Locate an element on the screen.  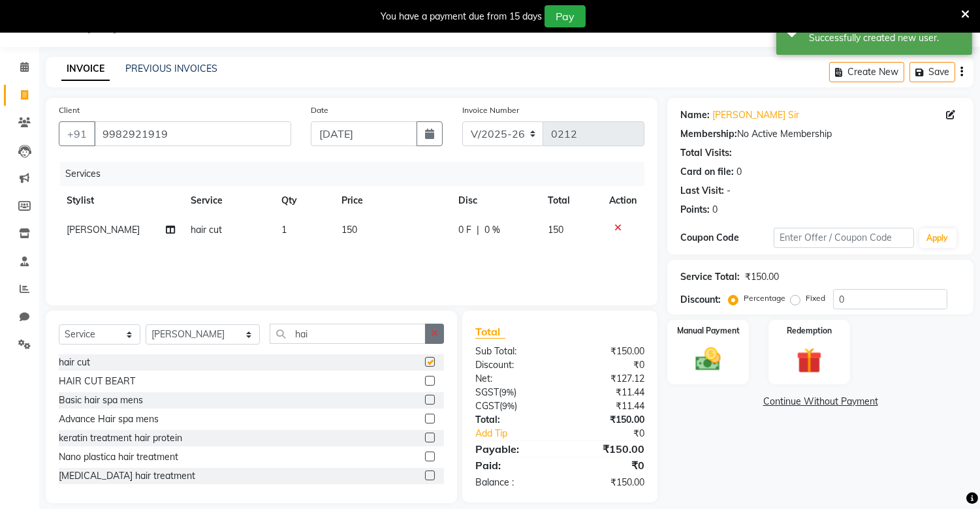
input: Search or Scan is located at coordinates (348, 334).